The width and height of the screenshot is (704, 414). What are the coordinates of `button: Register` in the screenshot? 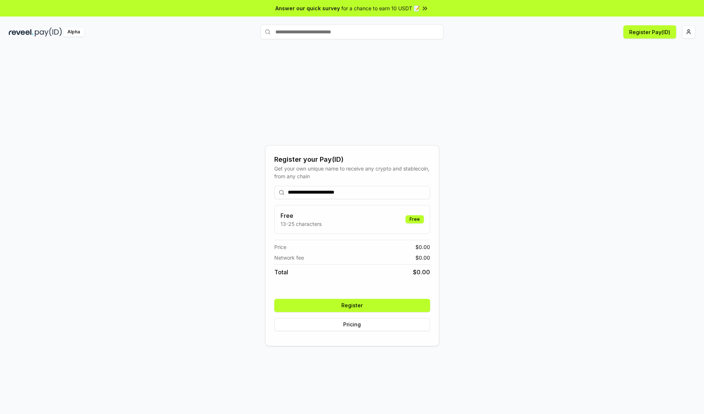 It's located at (352, 305).